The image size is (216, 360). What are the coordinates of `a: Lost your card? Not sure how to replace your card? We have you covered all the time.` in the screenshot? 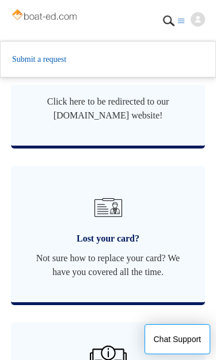 It's located at (109, 234).